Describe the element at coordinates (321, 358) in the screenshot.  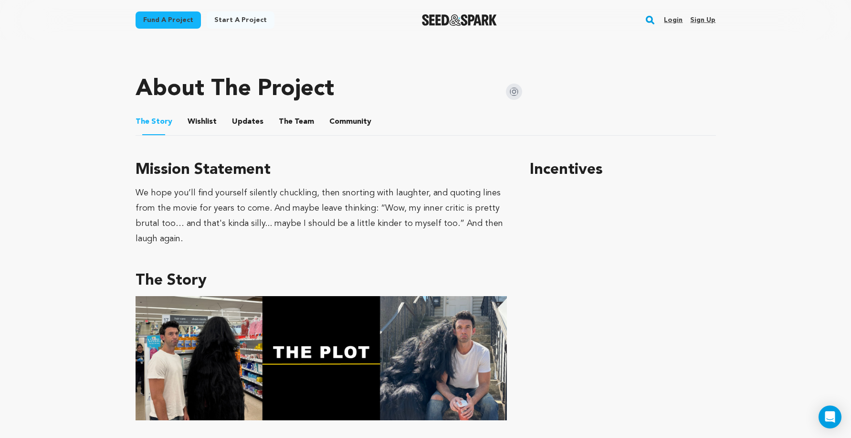
I see `img: 1757445144-the%20plot.jpg` at that location.